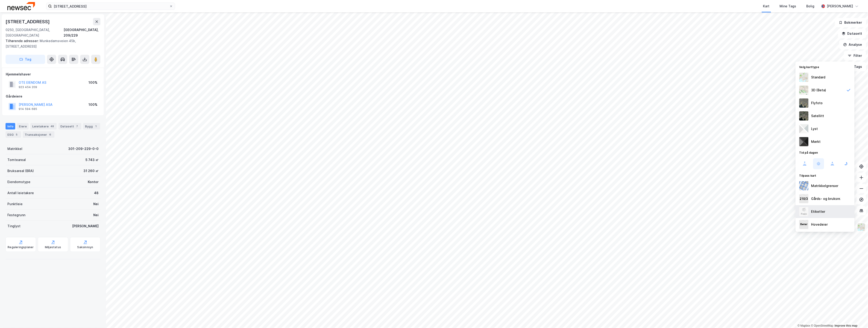 This screenshot has width=868, height=328. What do you see at coordinates (26, 59) in the screenshot?
I see `button: Tag` at bounding box center [26, 59].